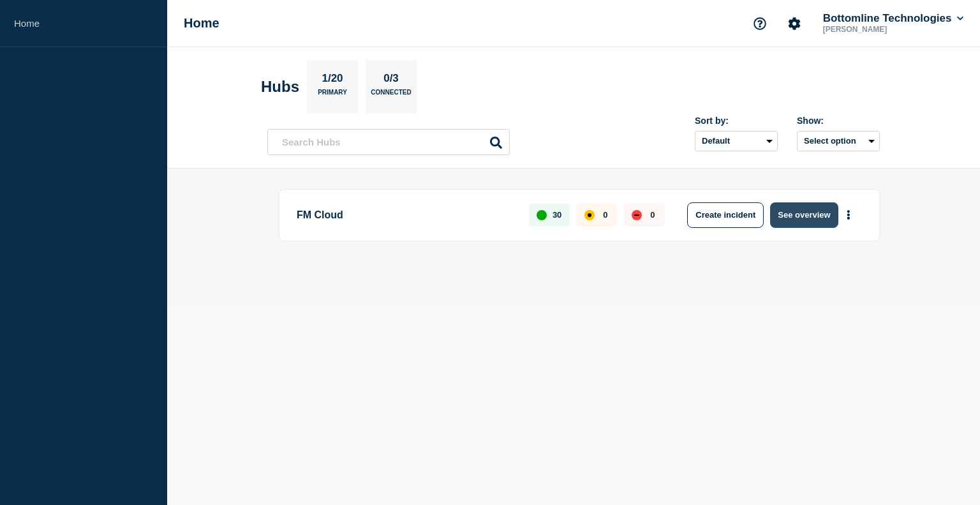  I want to click on button: More actions, so click(849, 214).